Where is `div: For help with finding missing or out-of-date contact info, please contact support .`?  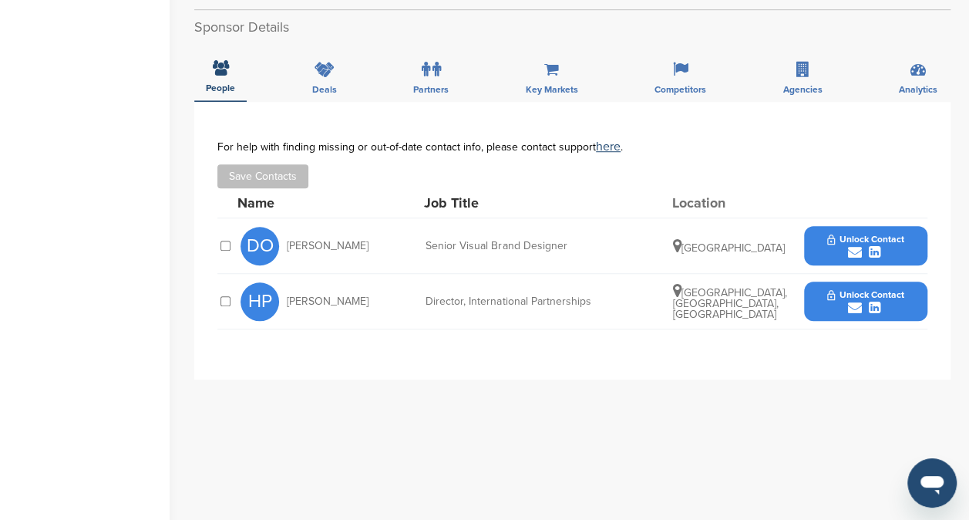
div: For help with finding missing or out-of-date contact info, please contact support . is located at coordinates (572, 147).